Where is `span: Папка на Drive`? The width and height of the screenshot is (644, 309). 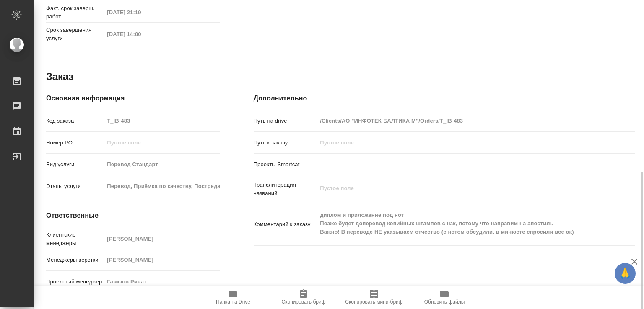
span: Папка на Drive is located at coordinates (233, 302).